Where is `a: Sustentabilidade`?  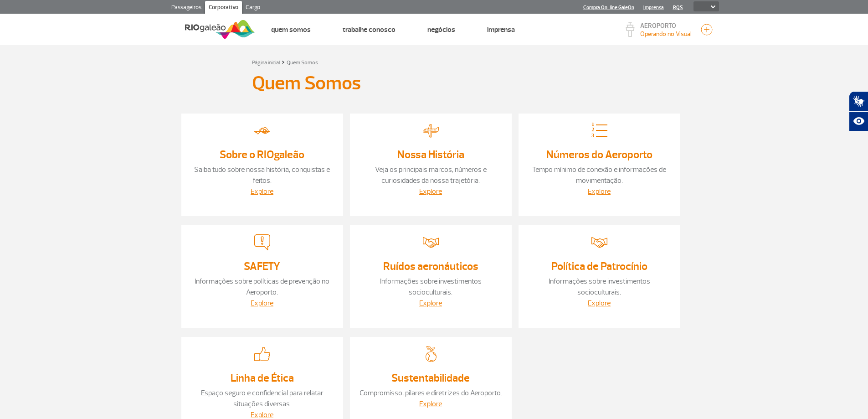 a: Sustentabilidade is located at coordinates (431, 378).